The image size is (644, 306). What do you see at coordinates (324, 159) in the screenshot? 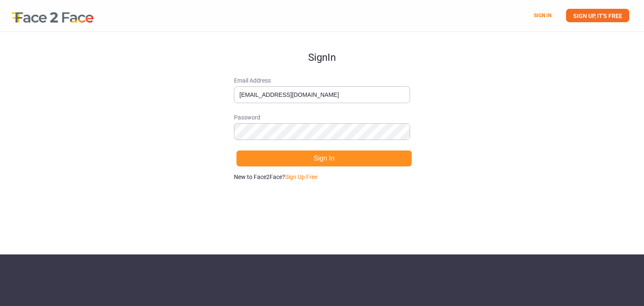
I see `button: Sign In` at bounding box center [324, 159].